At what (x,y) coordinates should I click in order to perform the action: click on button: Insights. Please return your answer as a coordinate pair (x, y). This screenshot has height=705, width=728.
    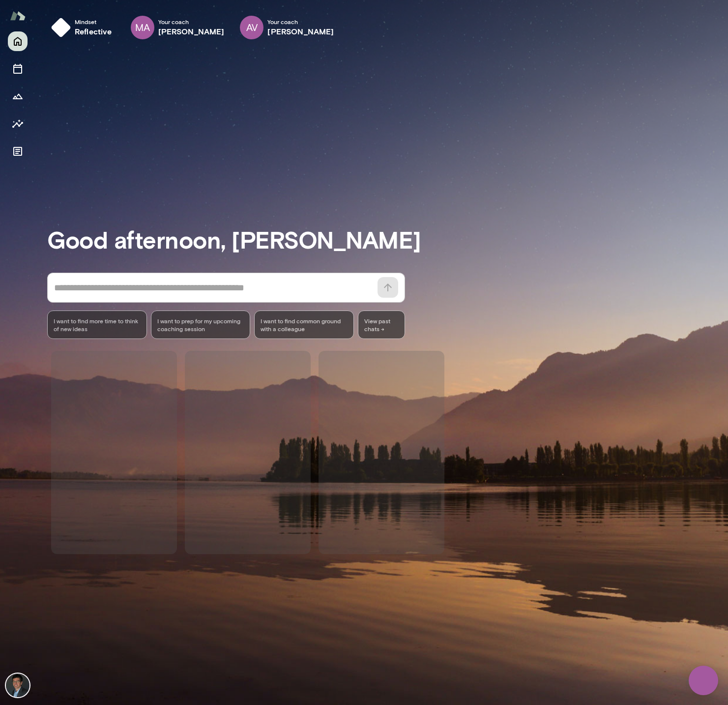
    Looking at the image, I should click on (18, 123).